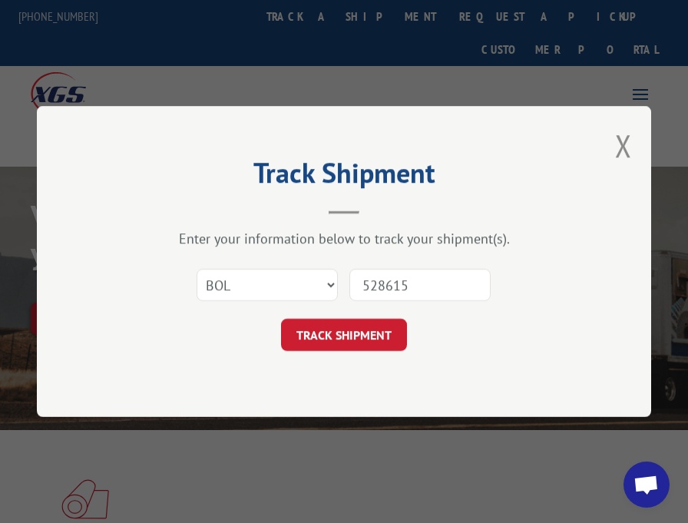 Image resolution: width=688 pixels, height=523 pixels. What do you see at coordinates (344, 177) in the screenshot?
I see `h2: Track Shipment` at bounding box center [344, 177].